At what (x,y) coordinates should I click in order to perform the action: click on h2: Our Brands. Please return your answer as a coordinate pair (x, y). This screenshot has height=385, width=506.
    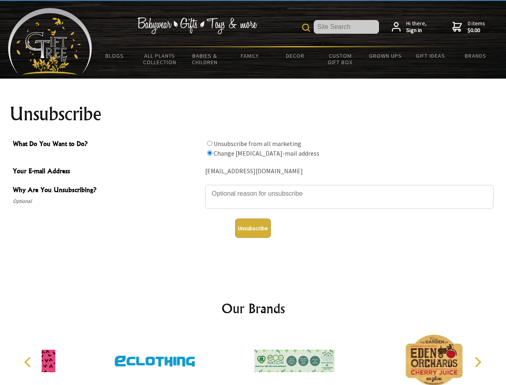
    Looking at the image, I should click on (253, 308).